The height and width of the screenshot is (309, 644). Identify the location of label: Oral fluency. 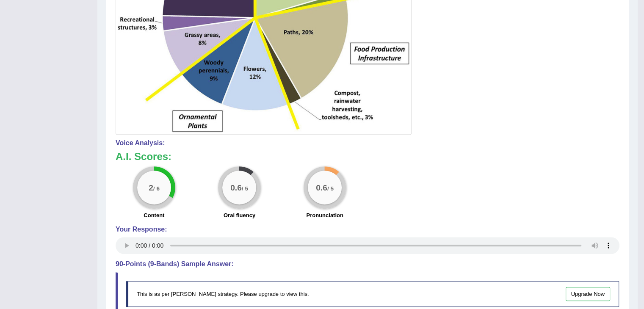
(239, 215).